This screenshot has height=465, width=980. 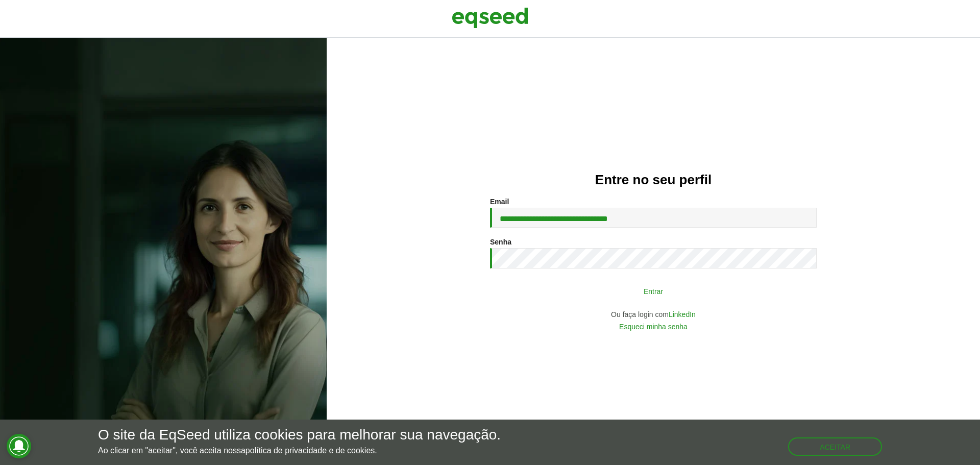 What do you see at coordinates (653, 327) in the screenshot?
I see `a: Esqueci minha senha` at bounding box center [653, 327].